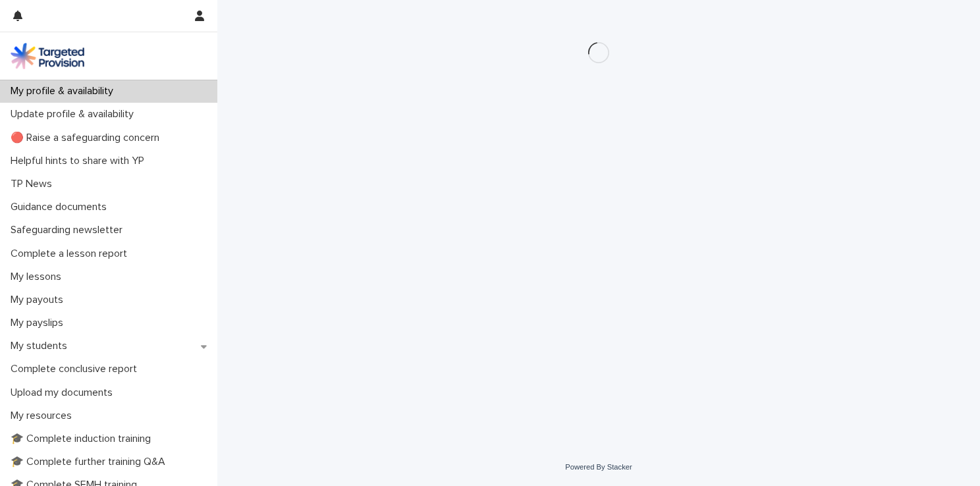 The width and height of the screenshot is (980, 486). What do you see at coordinates (34, 184) in the screenshot?
I see `p: TP News` at bounding box center [34, 184].